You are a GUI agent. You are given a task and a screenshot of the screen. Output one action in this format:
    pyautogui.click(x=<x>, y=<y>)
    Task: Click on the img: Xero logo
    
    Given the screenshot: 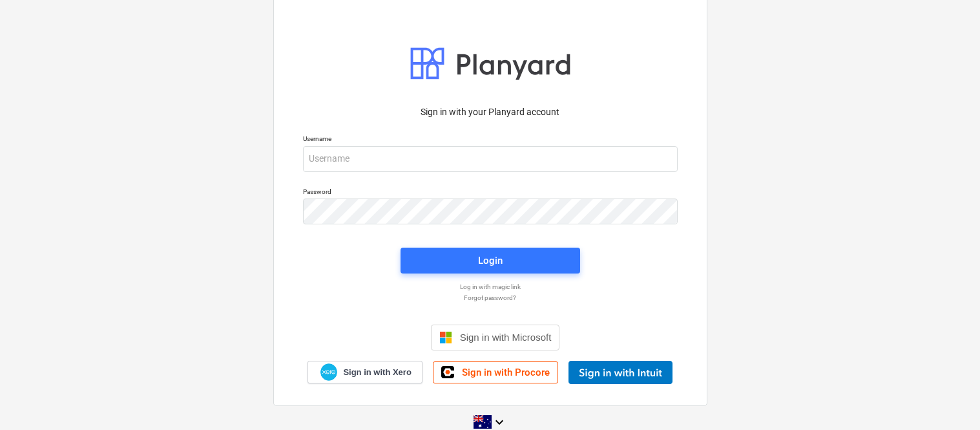 What is the action you would take?
    pyautogui.click(x=329, y=372)
    